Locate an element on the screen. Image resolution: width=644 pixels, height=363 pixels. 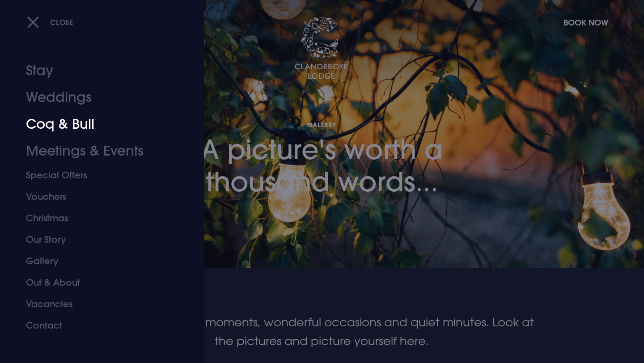
a: Our Story is located at coordinates (96, 240).